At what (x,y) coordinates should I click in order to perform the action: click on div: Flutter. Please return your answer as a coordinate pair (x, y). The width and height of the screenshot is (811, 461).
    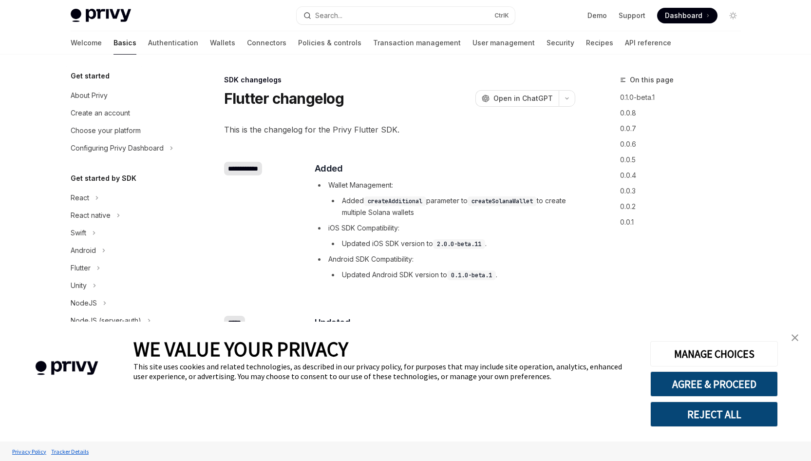
    Looking at the image, I should click on (80, 268).